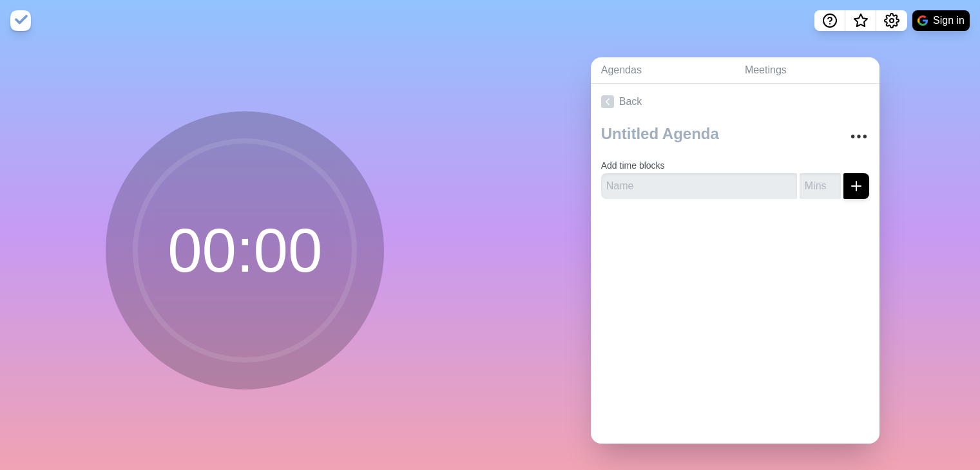  I want to click on button: What’s new, so click(861, 21).